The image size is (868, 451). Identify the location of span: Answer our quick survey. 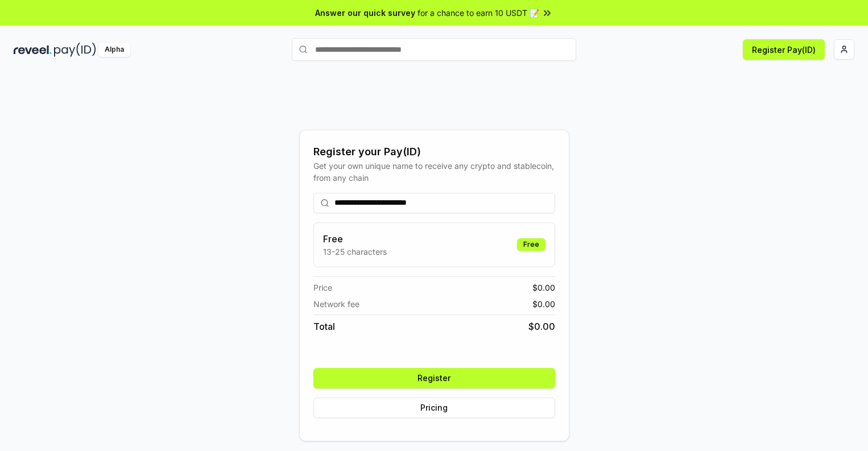
(365, 12).